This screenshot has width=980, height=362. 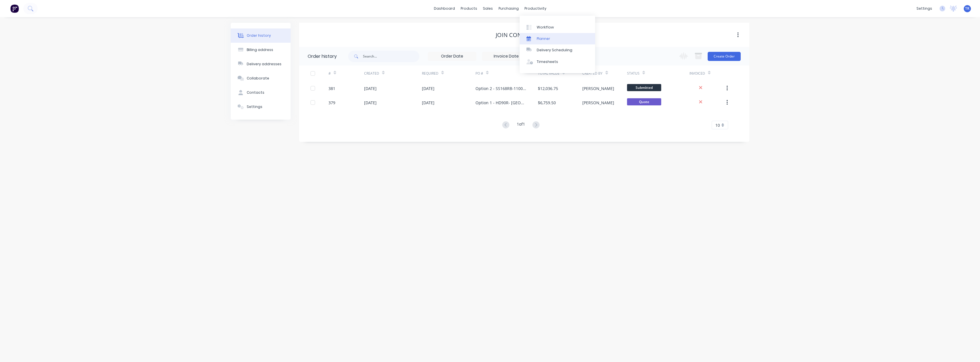 I want to click on div: productivity, so click(x=536, y=8).